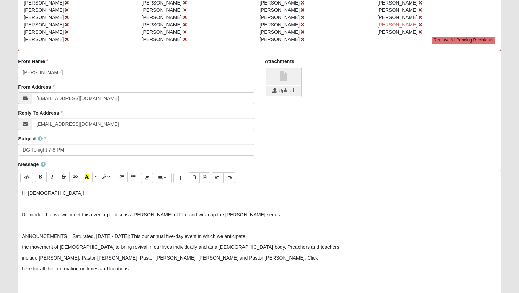 This screenshot has width=519, height=293. I want to click on button: Style, so click(107, 177).